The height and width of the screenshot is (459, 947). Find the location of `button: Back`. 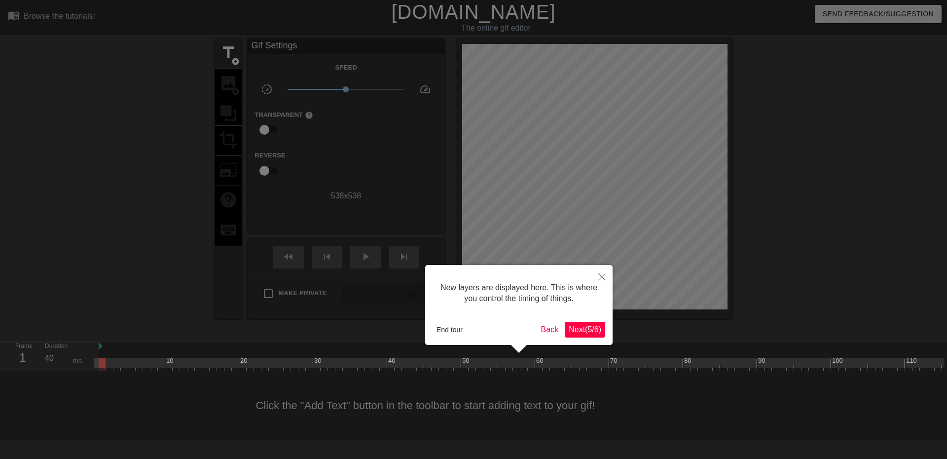

button: Back is located at coordinates (550, 329).